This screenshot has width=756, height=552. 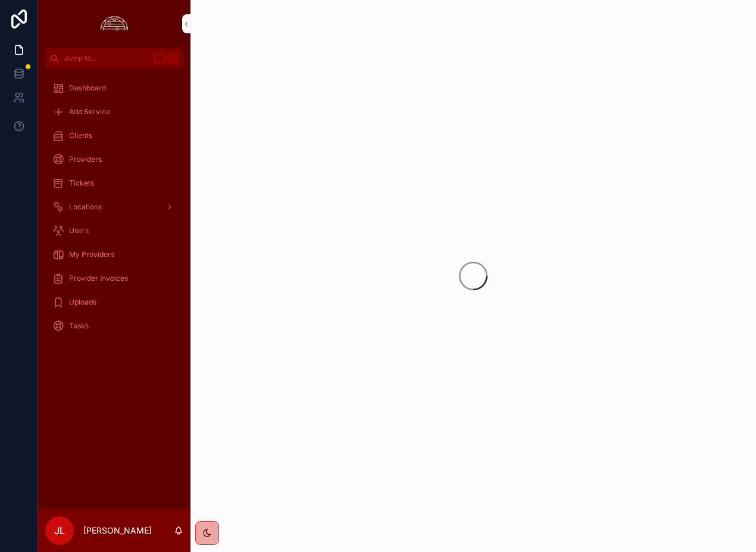 What do you see at coordinates (89, 112) in the screenshot?
I see `span: Add Service` at bounding box center [89, 112].